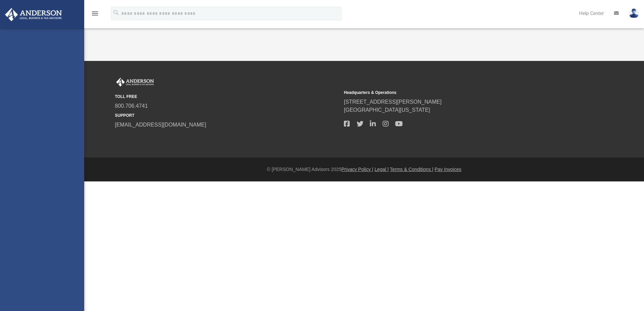 Image resolution: width=644 pixels, height=311 pixels. Describe the element at coordinates (95, 14) in the screenshot. I see `i: menu` at that location.